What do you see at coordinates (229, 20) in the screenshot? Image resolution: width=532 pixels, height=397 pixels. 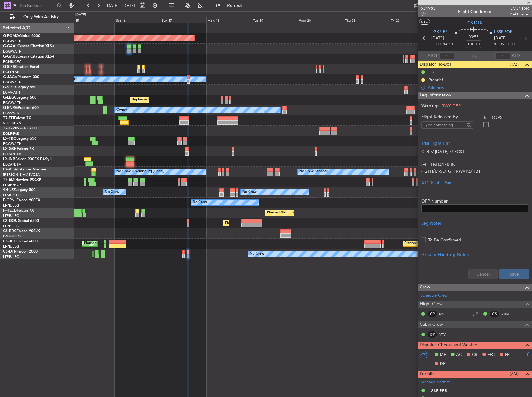 I see `div: Mon 18` at bounding box center [229, 20].